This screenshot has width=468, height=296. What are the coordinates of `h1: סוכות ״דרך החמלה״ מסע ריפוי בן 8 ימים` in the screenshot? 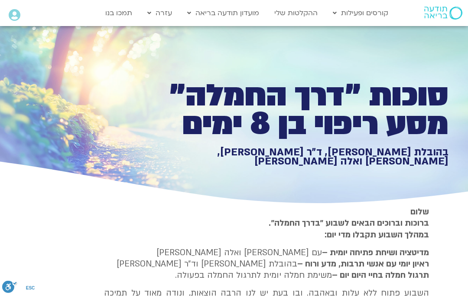 It's located at (298, 110).